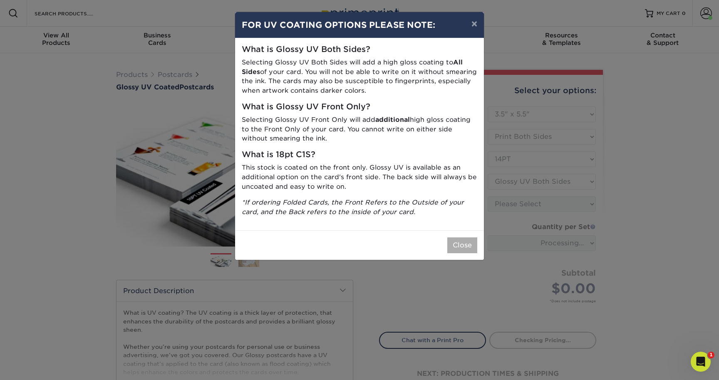 This screenshot has width=719, height=380. What do you see at coordinates (360, 155) in the screenshot?
I see `h5: What is 18pt C1S?` at bounding box center [360, 155].